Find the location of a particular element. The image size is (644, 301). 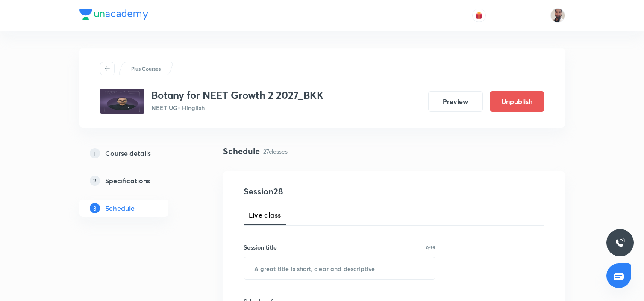

p: 27 classes is located at coordinates (275, 151).